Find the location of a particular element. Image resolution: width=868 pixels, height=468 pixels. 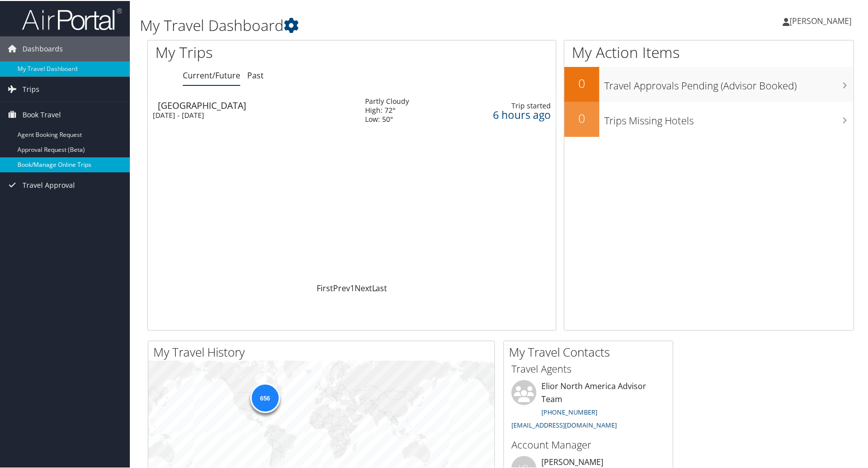

li: Elior North America Advisor Team is located at coordinates (589, 405).